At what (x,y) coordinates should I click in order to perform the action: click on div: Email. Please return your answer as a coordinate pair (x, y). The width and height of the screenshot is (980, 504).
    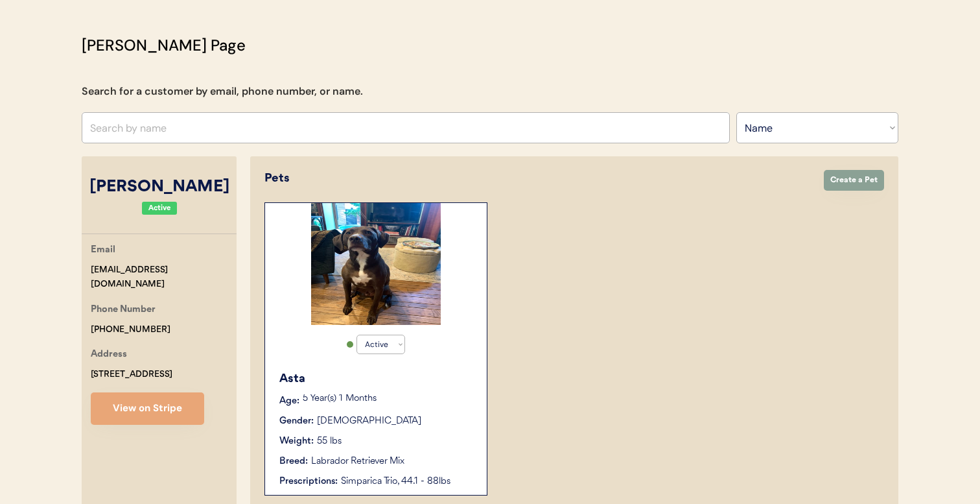
    Looking at the image, I should click on (103, 250).